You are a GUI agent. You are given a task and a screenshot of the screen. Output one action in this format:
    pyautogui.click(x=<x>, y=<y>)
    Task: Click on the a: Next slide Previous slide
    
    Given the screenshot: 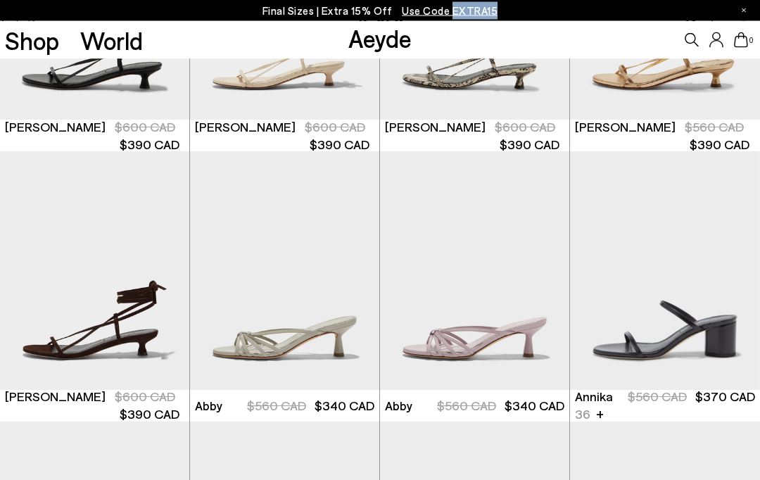 What is the action you would take?
    pyautogui.click(x=665, y=271)
    